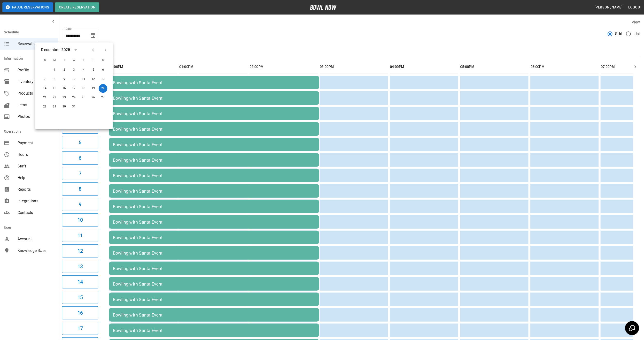 The image size is (644, 340). Describe the element at coordinates (36, 93) in the screenshot. I see `span: Products` at that location.